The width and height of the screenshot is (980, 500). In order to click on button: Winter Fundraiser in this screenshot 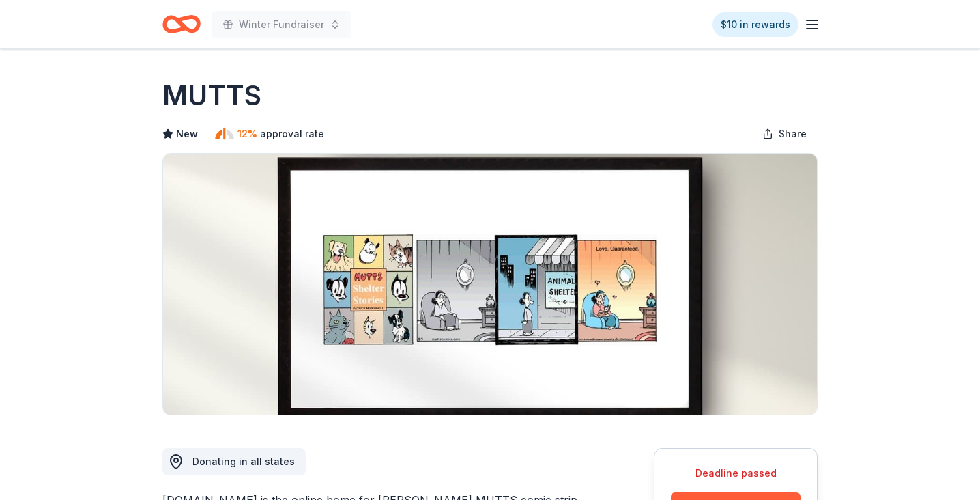, I will do `click(281, 25)`.